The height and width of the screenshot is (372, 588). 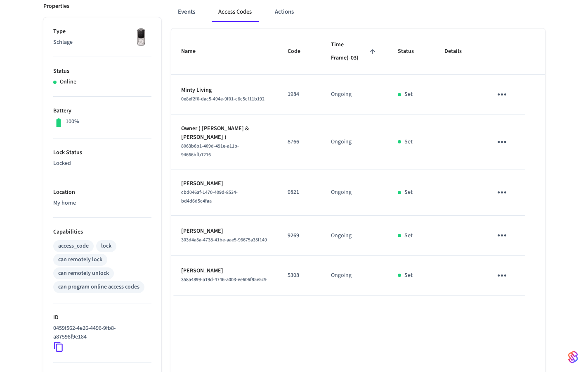 What do you see at coordinates (573, 357) in the screenshot?
I see `img: SeamLogoGradient.69752ec5.svg` at bounding box center [573, 357].